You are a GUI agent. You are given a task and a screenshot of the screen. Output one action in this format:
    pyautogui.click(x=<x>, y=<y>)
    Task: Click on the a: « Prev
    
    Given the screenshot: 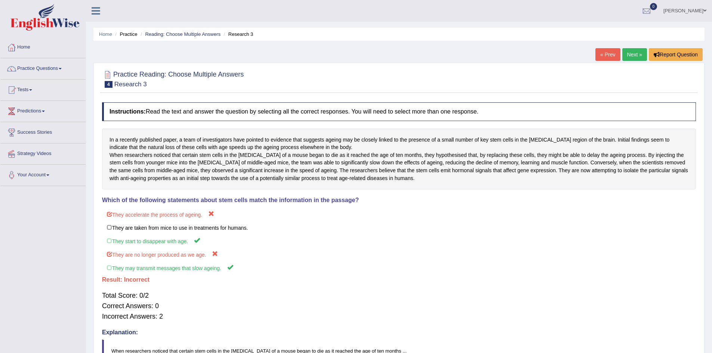 What is the action you would take?
    pyautogui.click(x=608, y=55)
    